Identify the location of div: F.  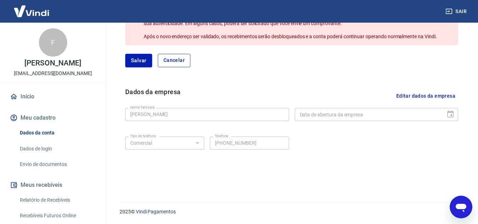
(53, 42).